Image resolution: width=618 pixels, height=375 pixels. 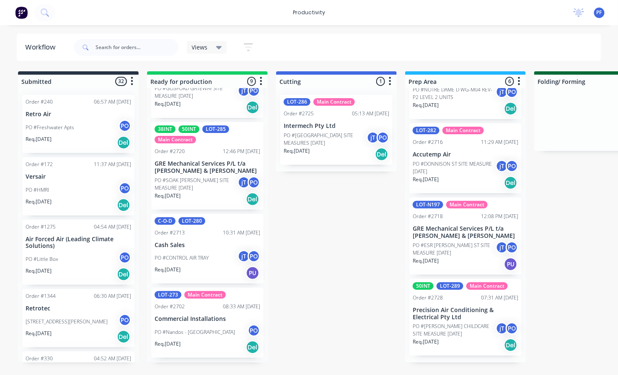 I want to click on p: PO #Little Box, so click(x=42, y=259).